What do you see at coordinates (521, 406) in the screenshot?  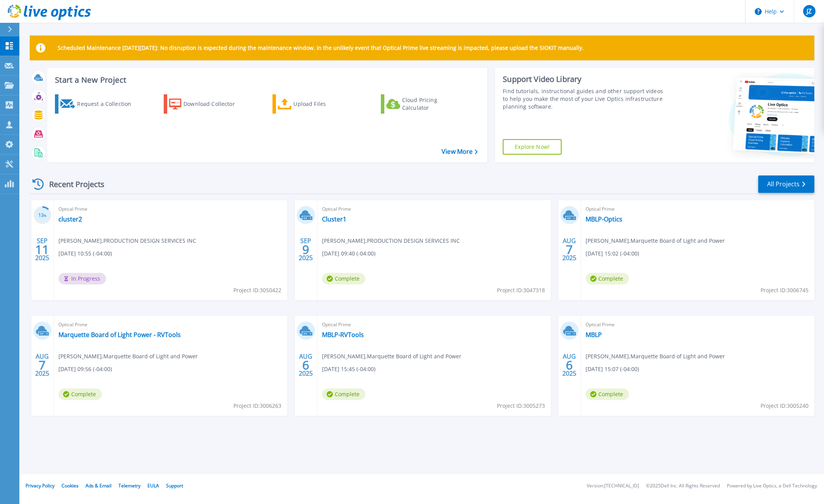 I see `span: Project ID: 3005273` at bounding box center [521, 406].